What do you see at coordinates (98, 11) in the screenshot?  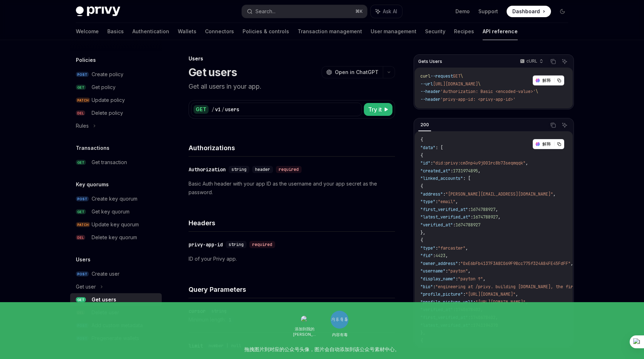 I see `img: dark logo` at bounding box center [98, 11].